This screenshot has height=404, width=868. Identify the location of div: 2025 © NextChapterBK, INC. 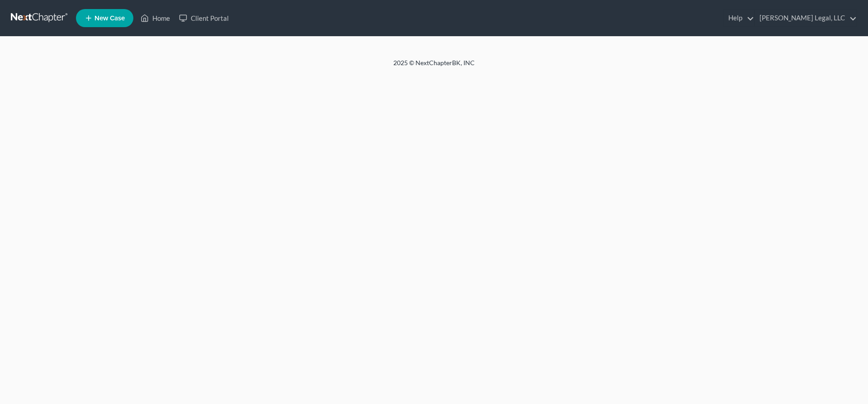
(434, 67).